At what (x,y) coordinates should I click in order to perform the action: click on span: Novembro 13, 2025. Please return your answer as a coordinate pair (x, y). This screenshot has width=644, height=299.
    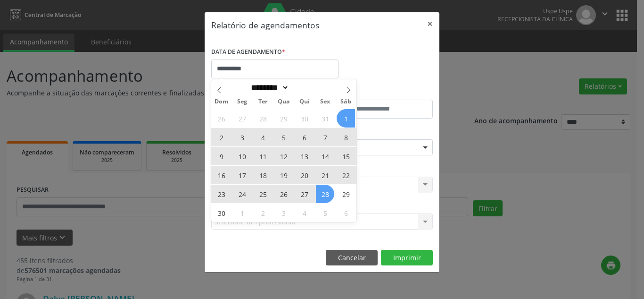
    Looking at the image, I should click on (304, 156).